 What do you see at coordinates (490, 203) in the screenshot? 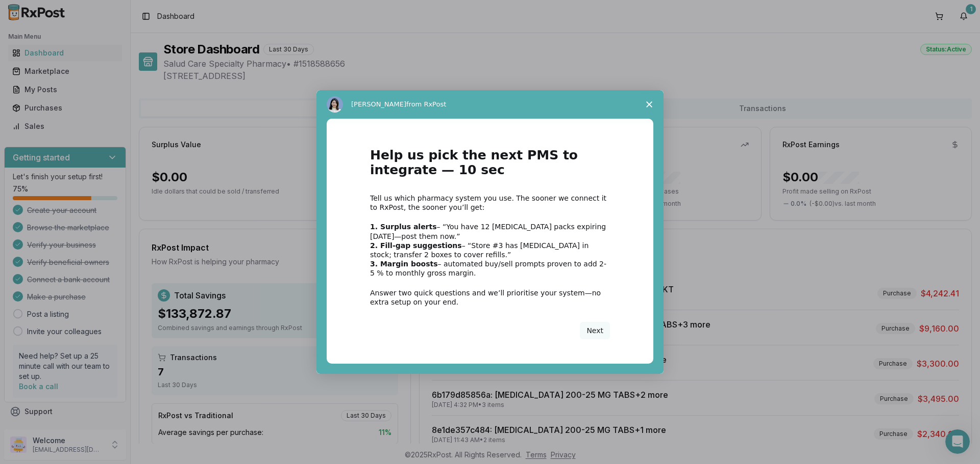
I see `div: Tell us which pharmacy system you use. The sooner we connect it to RxPost, the sooner you’ll get:` at bounding box center [490, 203].